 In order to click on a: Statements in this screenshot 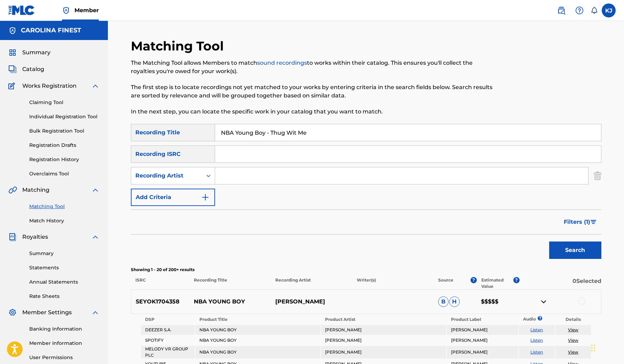, I will do `click(64, 267)`.